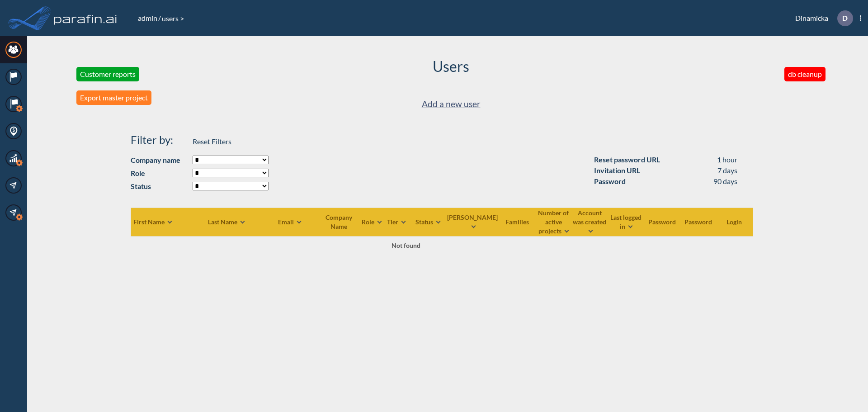 The image size is (868, 412). I want to click on th: Families, so click(518, 222).